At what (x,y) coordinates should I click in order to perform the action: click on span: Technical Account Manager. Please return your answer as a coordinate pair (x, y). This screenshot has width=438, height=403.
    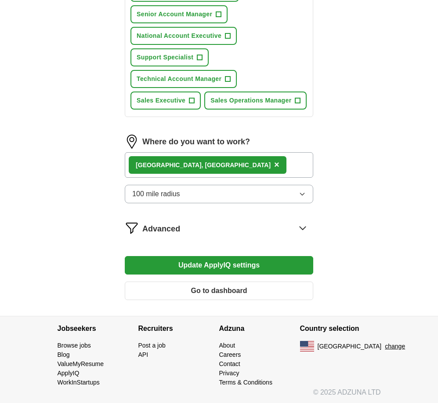
    Looking at the image, I should click on (179, 79).